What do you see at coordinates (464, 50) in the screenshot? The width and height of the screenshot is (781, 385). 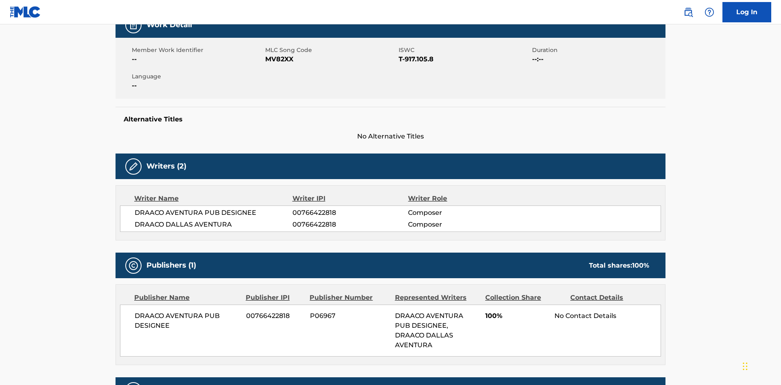 I see `span: ISWC` at bounding box center [464, 50].